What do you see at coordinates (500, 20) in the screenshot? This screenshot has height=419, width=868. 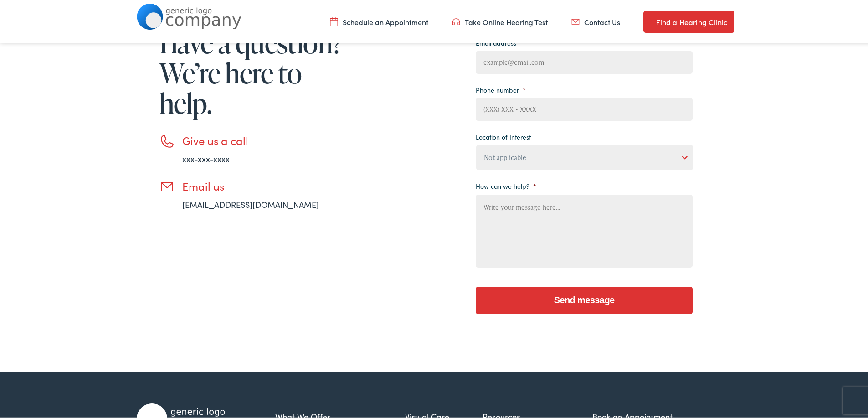 I see `a: Take Online Hearing Test` at bounding box center [500, 20].